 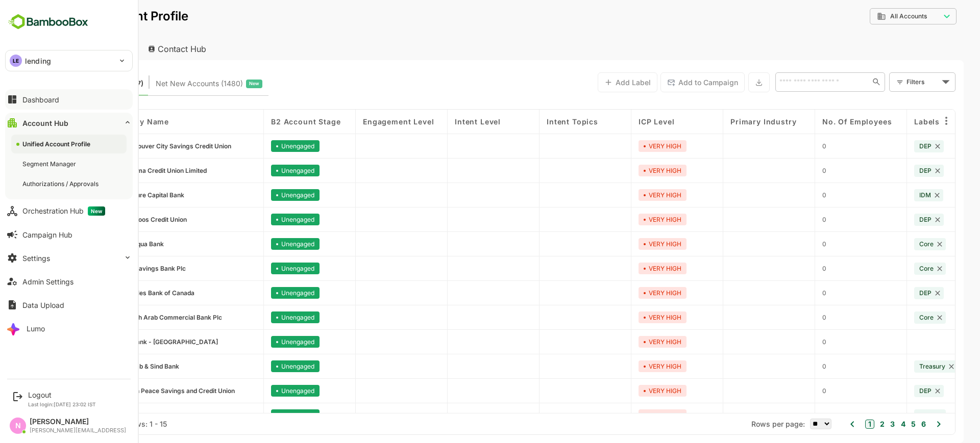 I want to click on span: No. of Employees, so click(x=821, y=121).